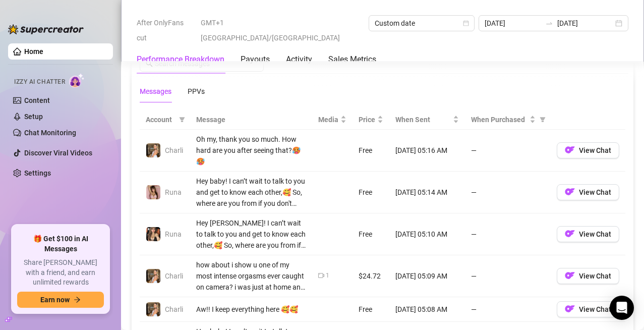  Describe the element at coordinates (371, 120) in the screenshot. I see `th: Price` at that location.